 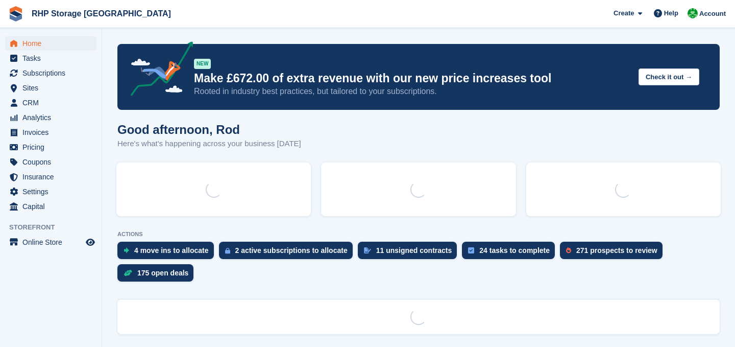 I want to click on span: Storefront, so click(x=55, y=227).